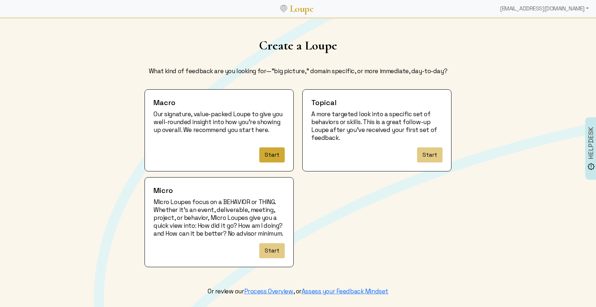 This screenshot has width=596, height=307. I want to click on p: A more targeted look into a specific set of behaviors or skills. This is a great follow-up Loupe ..., so click(377, 126).